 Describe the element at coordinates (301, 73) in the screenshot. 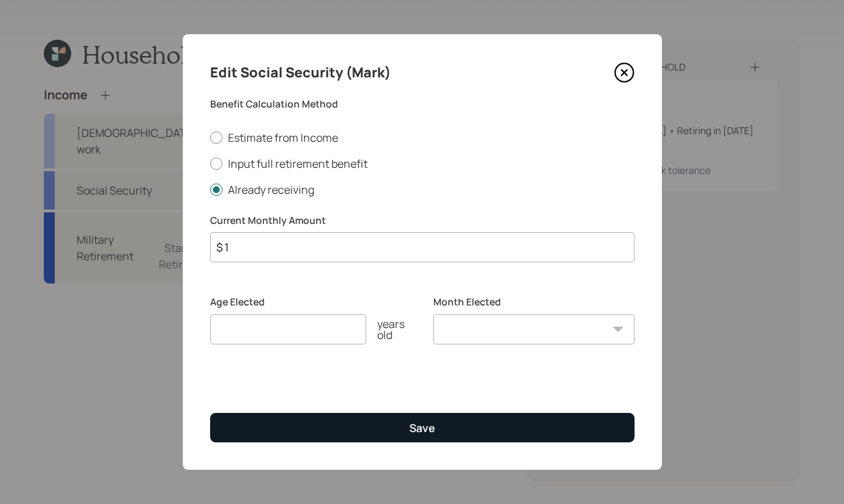

I see `h4: Edit Social Security (Mark)` at that location.